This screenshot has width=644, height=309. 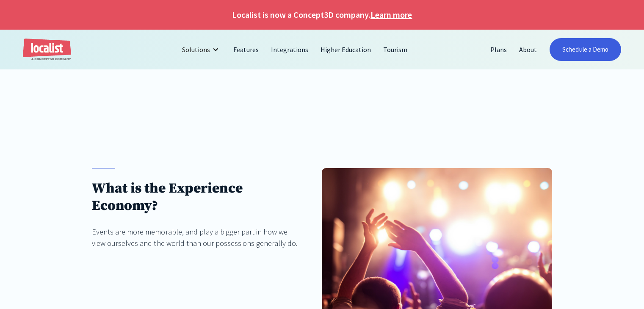 What do you see at coordinates (499, 50) in the screenshot?
I see `a: Plans` at bounding box center [499, 50].